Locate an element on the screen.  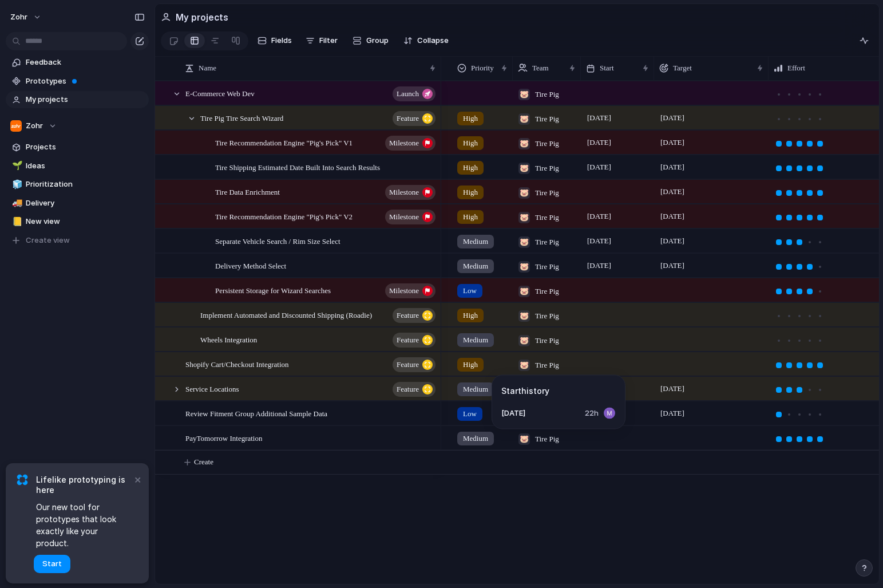
span: Tire Recommendation Engine "Pig's Pick" V2 is located at coordinates (284, 215).